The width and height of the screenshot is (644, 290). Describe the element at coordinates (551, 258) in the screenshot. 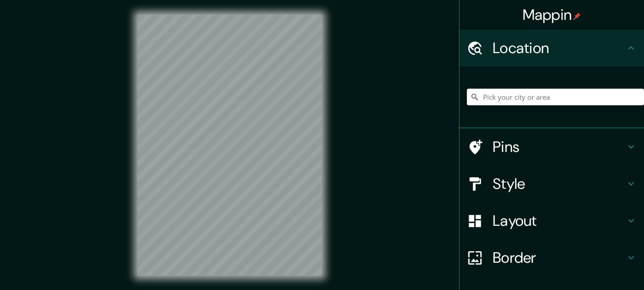

I see `div: Border` at that location.